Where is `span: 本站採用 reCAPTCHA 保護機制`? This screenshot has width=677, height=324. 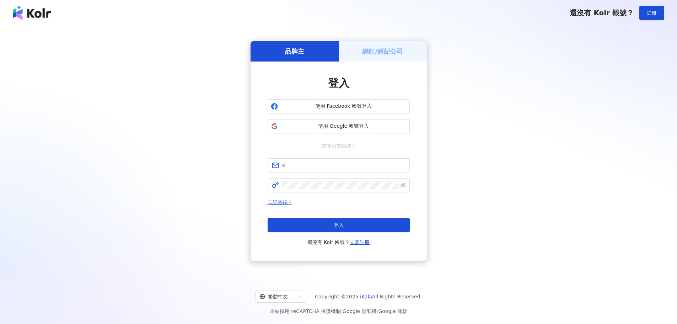
span: 本站採用 reCAPTCHA 保護機制 is located at coordinates (338, 311).